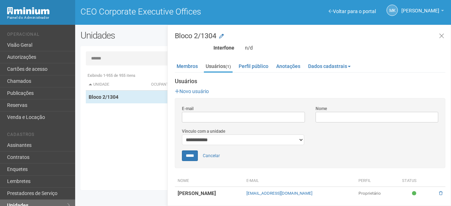 This screenshot has width=451, height=206. I want to click on td: Proprietário, so click(378, 194).